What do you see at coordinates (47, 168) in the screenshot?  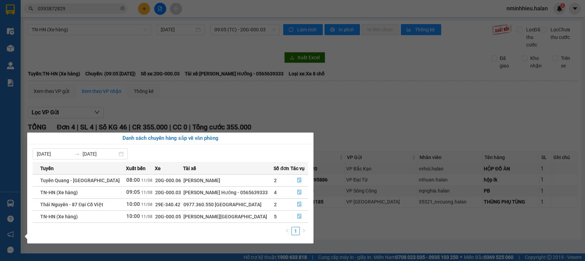 I see `span: Tuyến` at bounding box center [47, 168].